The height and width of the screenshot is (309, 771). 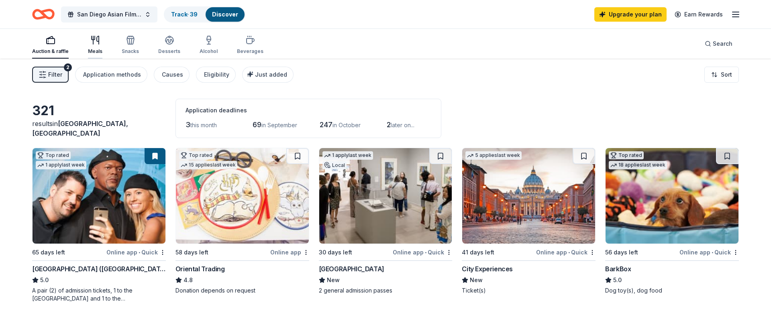 I want to click on a: Image for San Diego Museum of Art1 applylast weekLocal30 days leftOnline app•Quick[GEOGRAPHIC_DAT..., so click(x=385, y=221).